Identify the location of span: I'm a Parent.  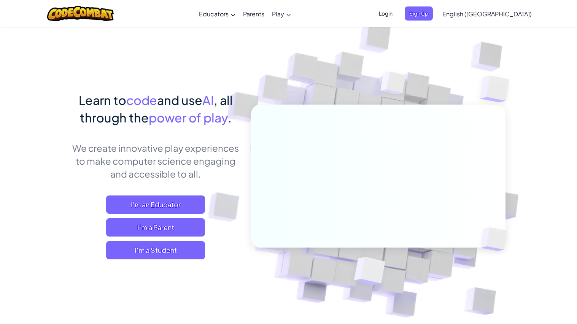
(156, 227).